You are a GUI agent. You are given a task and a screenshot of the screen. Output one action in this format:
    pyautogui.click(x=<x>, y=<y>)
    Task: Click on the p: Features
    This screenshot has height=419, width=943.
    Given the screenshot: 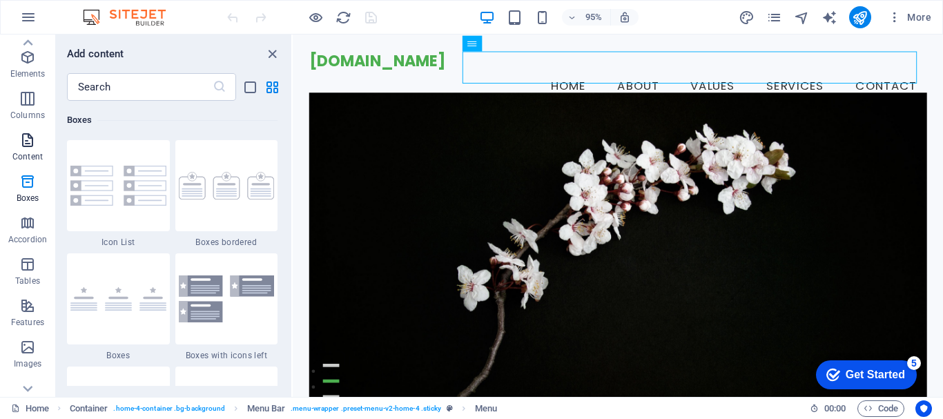 What is the action you would take?
    pyautogui.click(x=28, y=322)
    